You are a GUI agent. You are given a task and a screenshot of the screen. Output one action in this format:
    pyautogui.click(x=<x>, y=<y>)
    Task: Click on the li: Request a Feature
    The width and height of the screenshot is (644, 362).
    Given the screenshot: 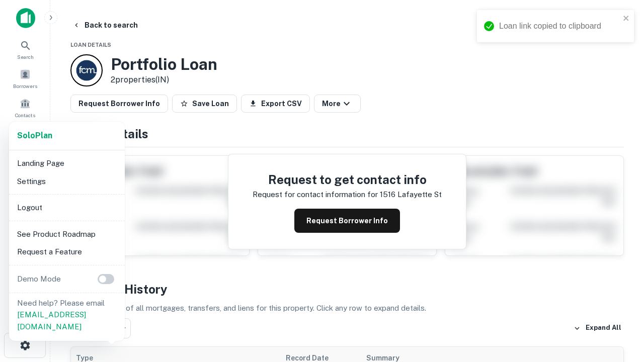 What is the action you would take?
    pyautogui.click(x=67, y=252)
    